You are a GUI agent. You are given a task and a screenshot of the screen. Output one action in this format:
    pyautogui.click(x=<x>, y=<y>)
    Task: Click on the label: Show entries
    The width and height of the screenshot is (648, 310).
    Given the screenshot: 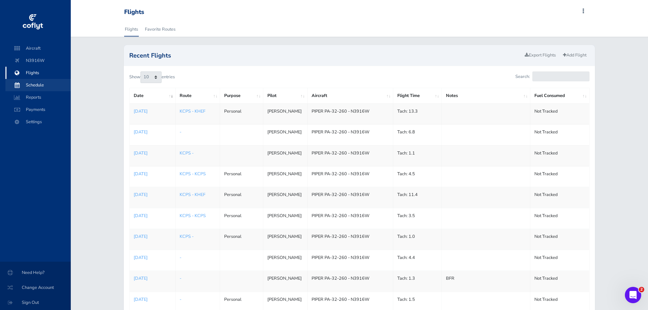 What is the action you would take?
    pyautogui.click(x=152, y=77)
    